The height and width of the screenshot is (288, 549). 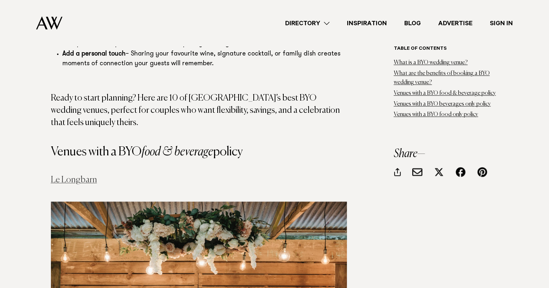 What do you see at coordinates (307, 23) in the screenshot?
I see `a: Directory` at bounding box center [307, 23].